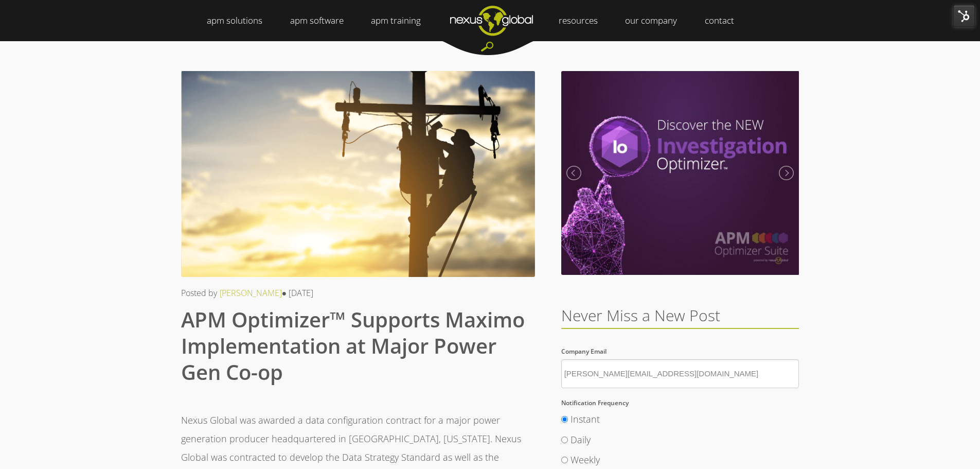 The width and height of the screenshot is (980, 469). What do you see at coordinates (680, 173) in the screenshot?
I see `img: Meet the New Investigation Optimizer | September 2020` at bounding box center [680, 173].